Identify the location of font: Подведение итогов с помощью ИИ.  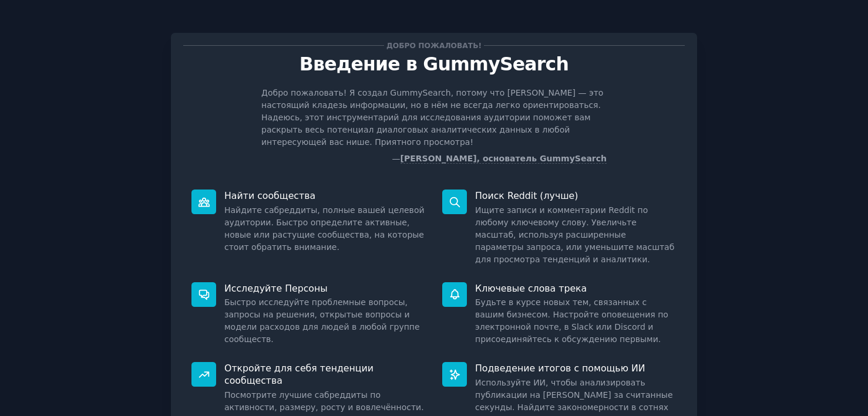
(559, 368).